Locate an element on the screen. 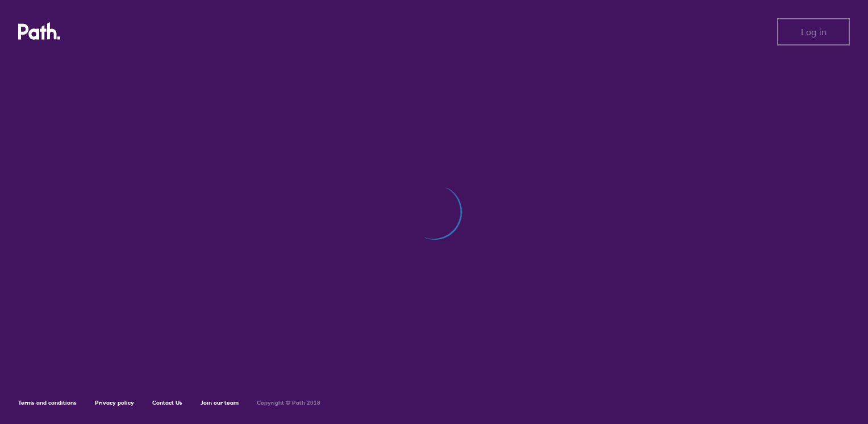 The image size is (868, 424). a: Join our team is located at coordinates (219, 402).